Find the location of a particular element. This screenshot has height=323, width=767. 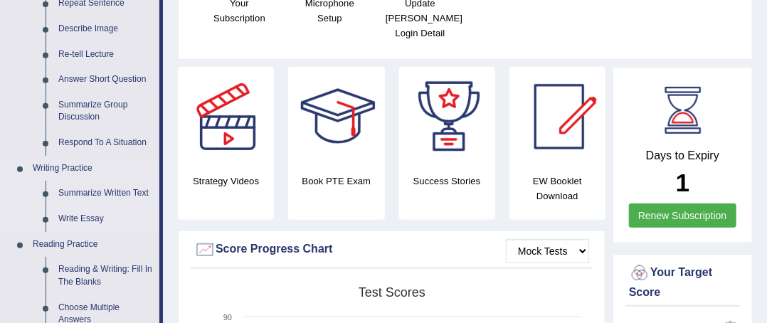

a: Describe Image is located at coordinates (105, 29).